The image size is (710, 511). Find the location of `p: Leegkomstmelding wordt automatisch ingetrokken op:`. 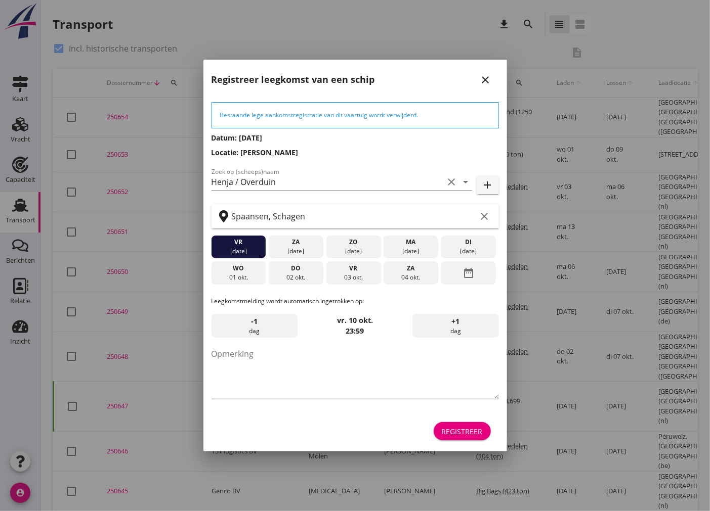

p: Leegkomstmelding wordt automatisch ingetrokken op: is located at coordinates (355, 301).